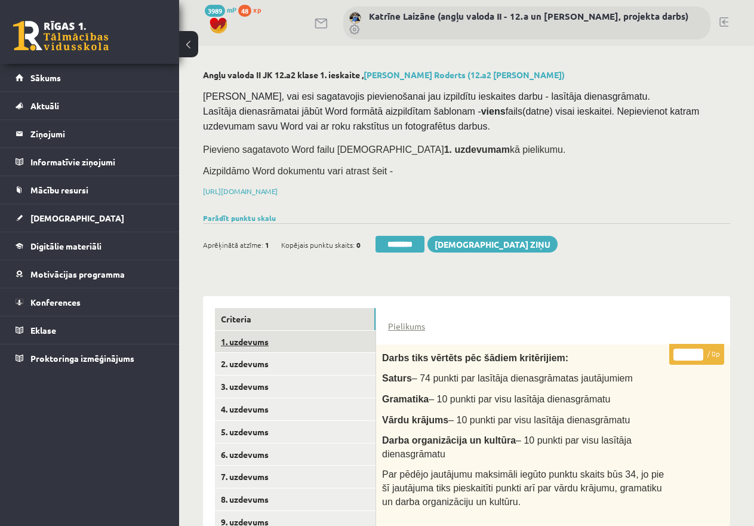 The image size is (754, 526). What do you see at coordinates (257, 10) in the screenshot?
I see `span: xp` at bounding box center [257, 10].